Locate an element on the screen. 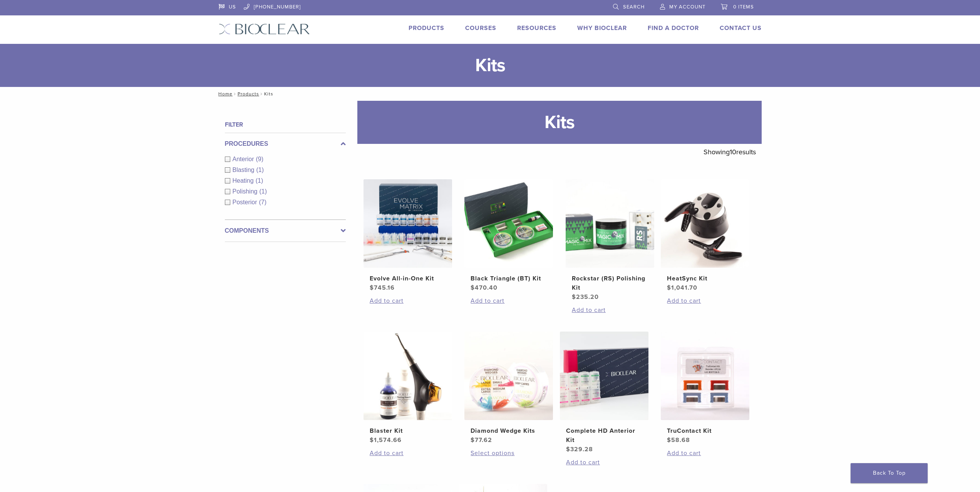 The width and height of the screenshot is (980, 492). a: Add to cart: “Black Triangle (BT) Kit” is located at coordinates (508, 301).